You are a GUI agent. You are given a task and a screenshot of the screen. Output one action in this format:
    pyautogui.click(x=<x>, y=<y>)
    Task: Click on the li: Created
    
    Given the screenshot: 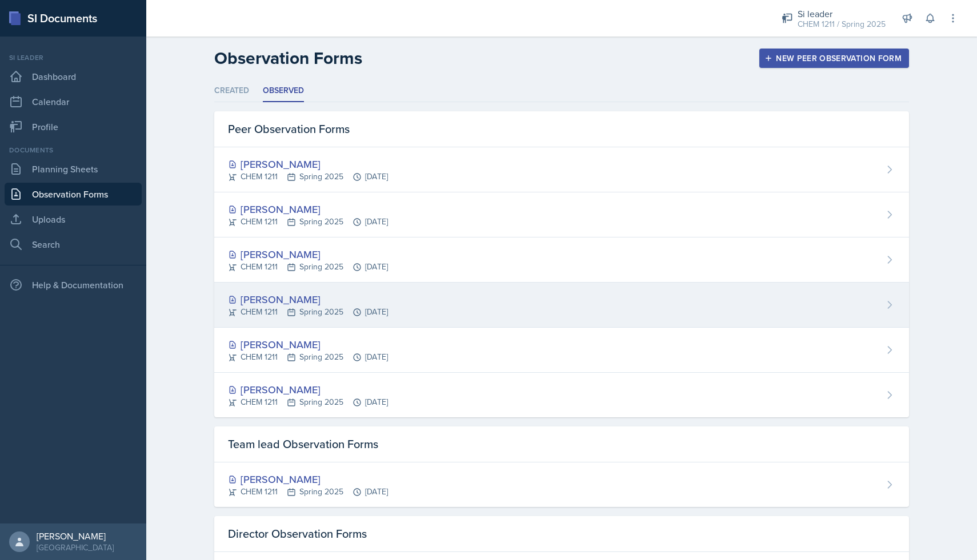 What is the action you would take?
    pyautogui.click(x=231, y=91)
    